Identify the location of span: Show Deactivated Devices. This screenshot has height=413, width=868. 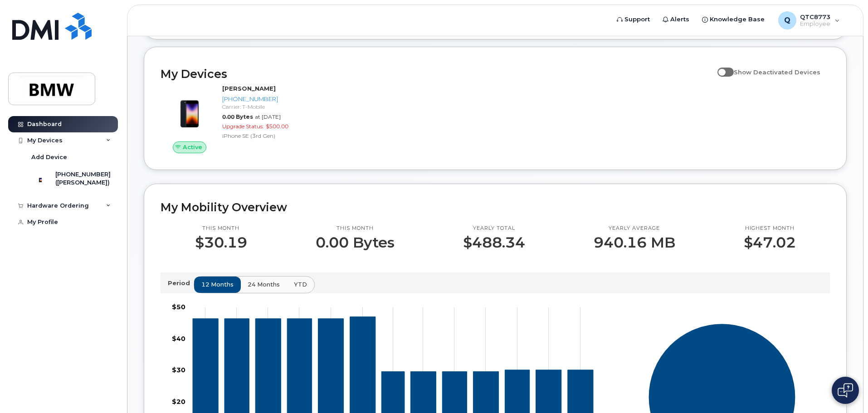
(777, 72).